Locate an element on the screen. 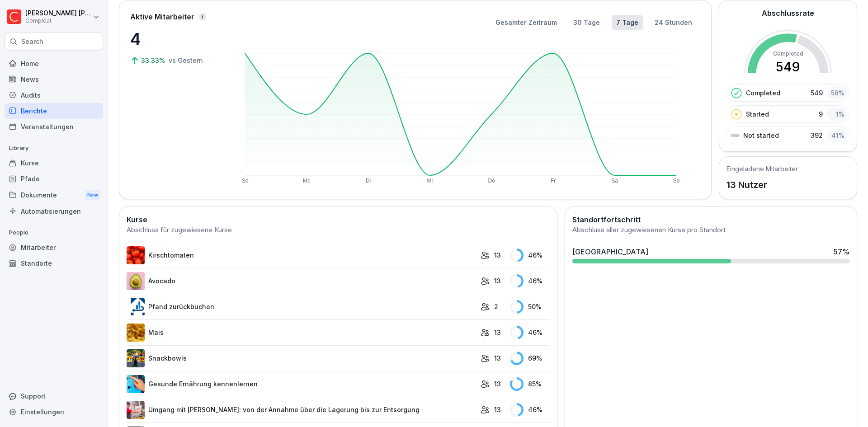 The height and width of the screenshot is (427, 868). p: 9 is located at coordinates (820, 114).